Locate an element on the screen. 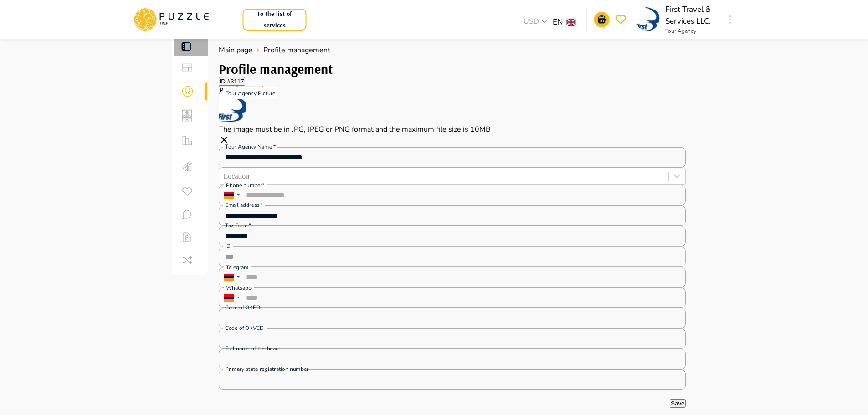 The image size is (868, 415). label: Tour Agency Picture is located at coordinates (250, 93).